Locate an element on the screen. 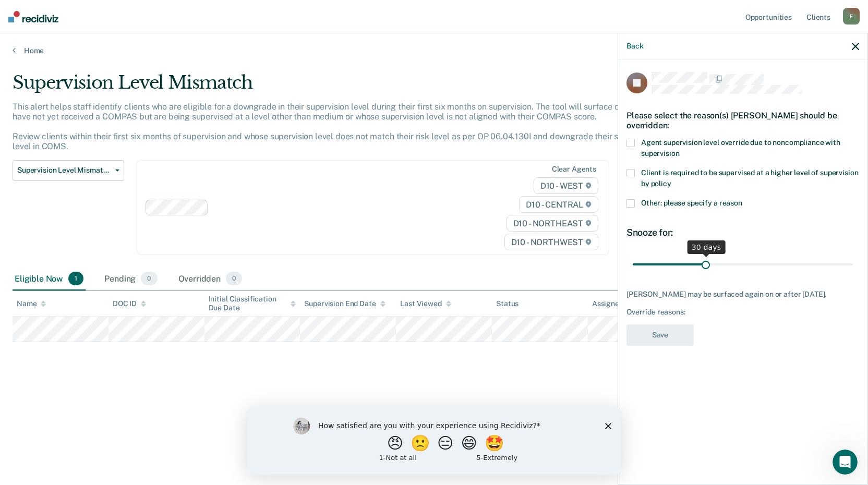 The image size is (868, 485). span: 1 is located at coordinates (76, 278).